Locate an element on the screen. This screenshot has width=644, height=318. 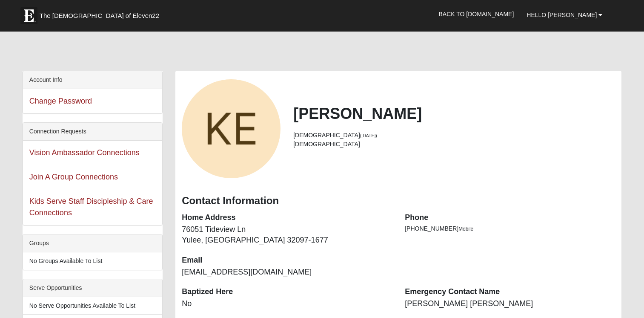
div: Connection Requests is located at coordinates (93, 132).